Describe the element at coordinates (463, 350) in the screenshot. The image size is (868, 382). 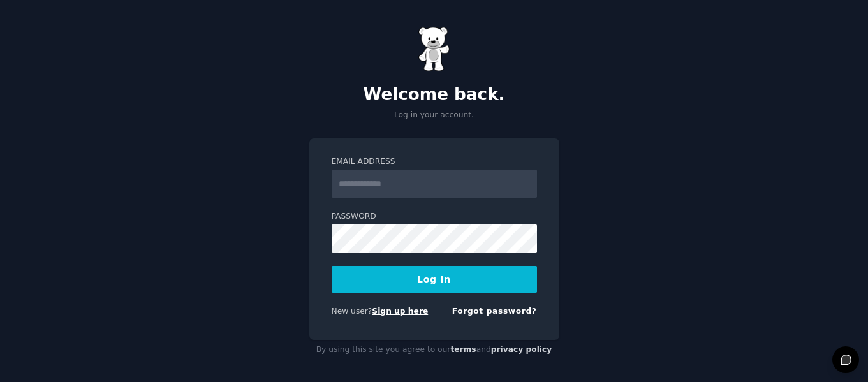
I see `a: terms` at that location.